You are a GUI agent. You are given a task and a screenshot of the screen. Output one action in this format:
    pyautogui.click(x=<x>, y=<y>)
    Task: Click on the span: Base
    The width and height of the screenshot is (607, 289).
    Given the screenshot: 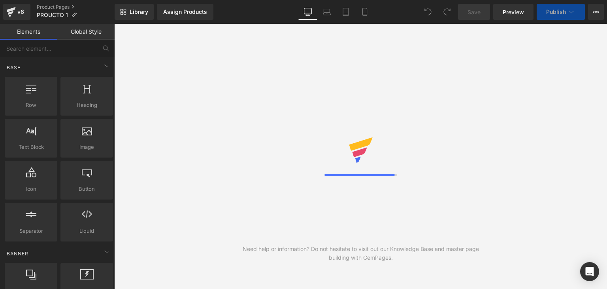 What is the action you would take?
    pyautogui.click(x=13, y=67)
    